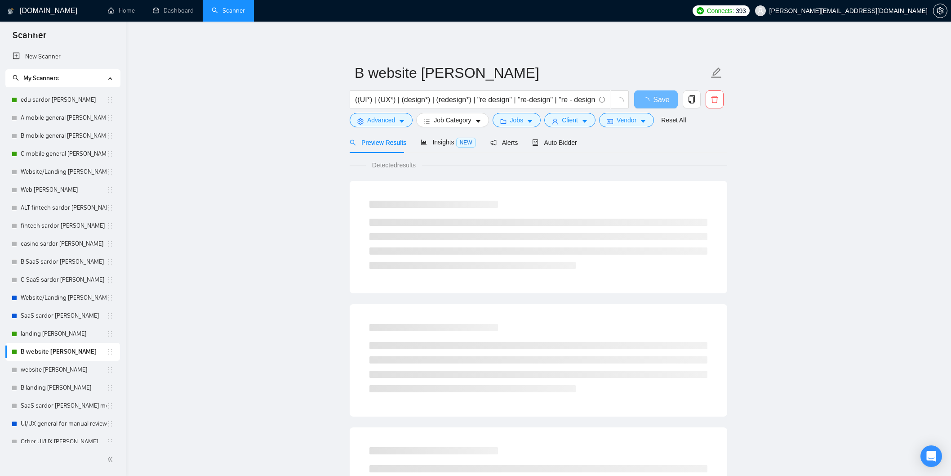  Describe the element at coordinates (62, 226) in the screenshot. I see `li: fintech sardor Alex` at that location.